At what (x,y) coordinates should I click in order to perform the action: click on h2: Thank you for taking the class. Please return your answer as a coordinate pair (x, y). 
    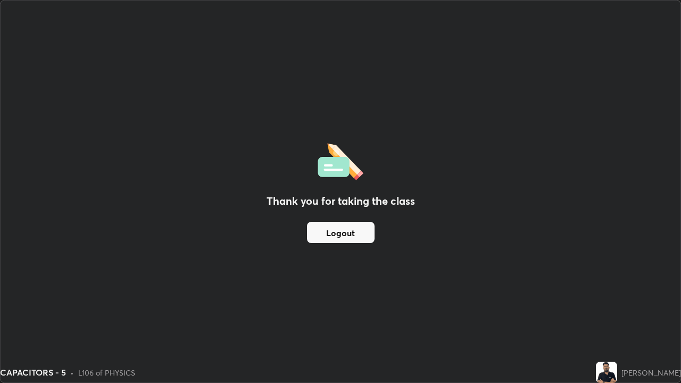
    Looking at the image, I should click on (341, 201).